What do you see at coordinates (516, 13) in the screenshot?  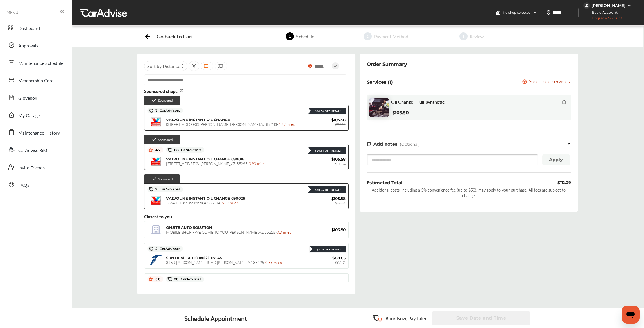 I see `span: No shop selected` at bounding box center [516, 13].